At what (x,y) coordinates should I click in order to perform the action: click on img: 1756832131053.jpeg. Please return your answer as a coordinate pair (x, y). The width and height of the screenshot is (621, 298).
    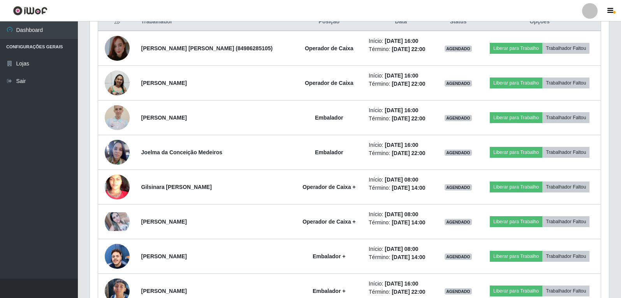
    Looking at the image, I should click on (117, 83).